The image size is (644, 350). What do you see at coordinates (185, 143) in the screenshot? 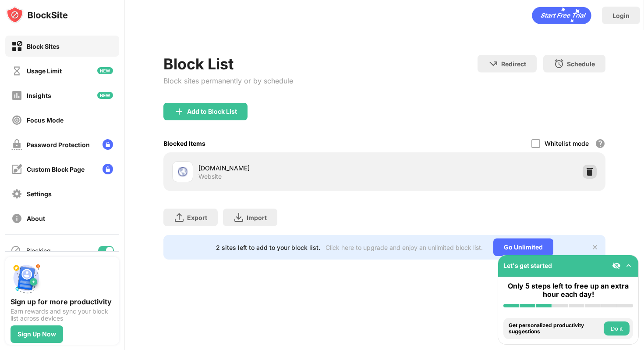
I see `div: Blocked Items` at bounding box center [185, 143].